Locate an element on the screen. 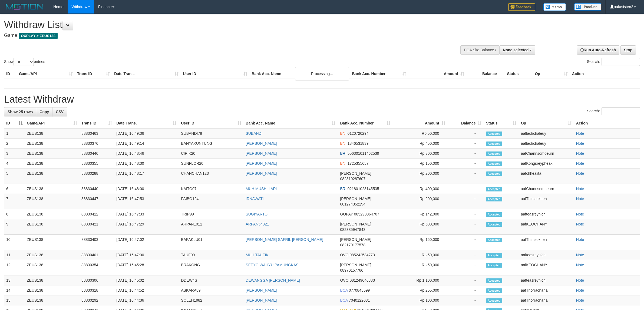 Image resolution: width=644 pixels, height=310 pixels. td: BANYAKUNTUNG is located at coordinates (211, 143).